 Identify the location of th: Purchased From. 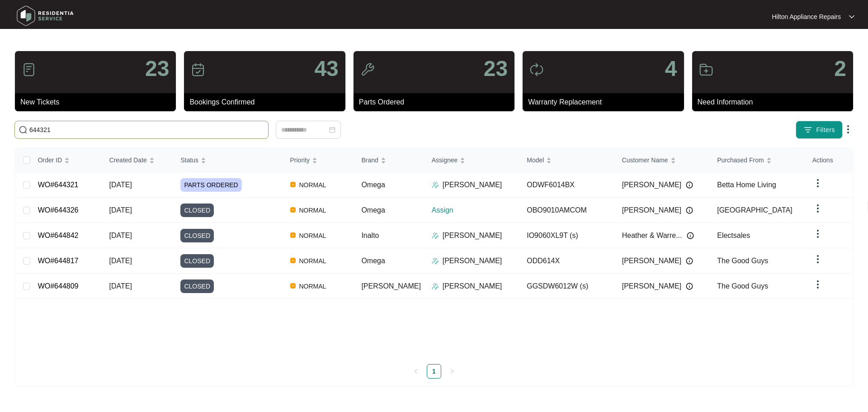
(758, 160).